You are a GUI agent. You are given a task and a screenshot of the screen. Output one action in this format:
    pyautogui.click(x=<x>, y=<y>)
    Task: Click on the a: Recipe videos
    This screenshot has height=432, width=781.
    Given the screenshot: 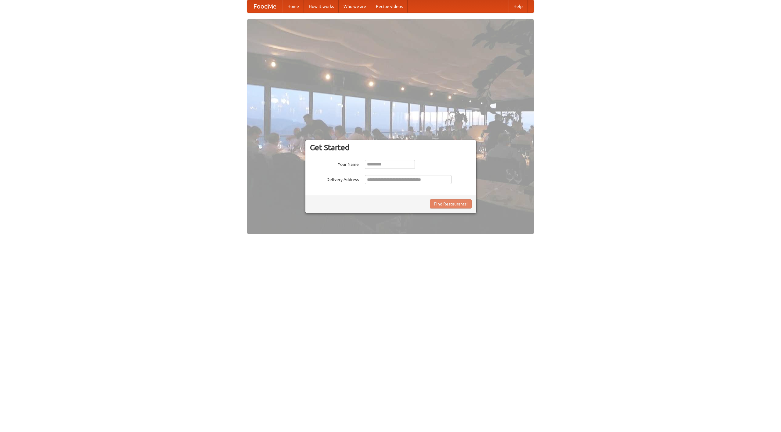 What is the action you would take?
    pyautogui.click(x=389, y=6)
    